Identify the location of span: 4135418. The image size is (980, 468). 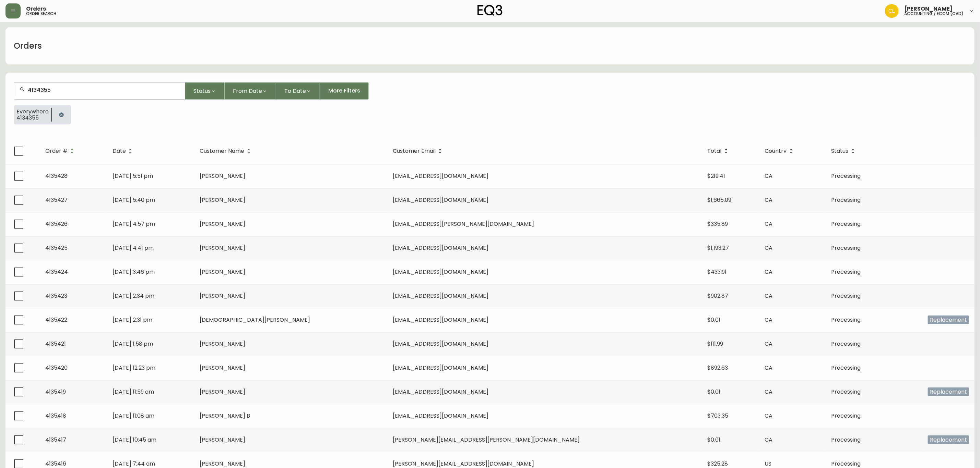
(56, 415).